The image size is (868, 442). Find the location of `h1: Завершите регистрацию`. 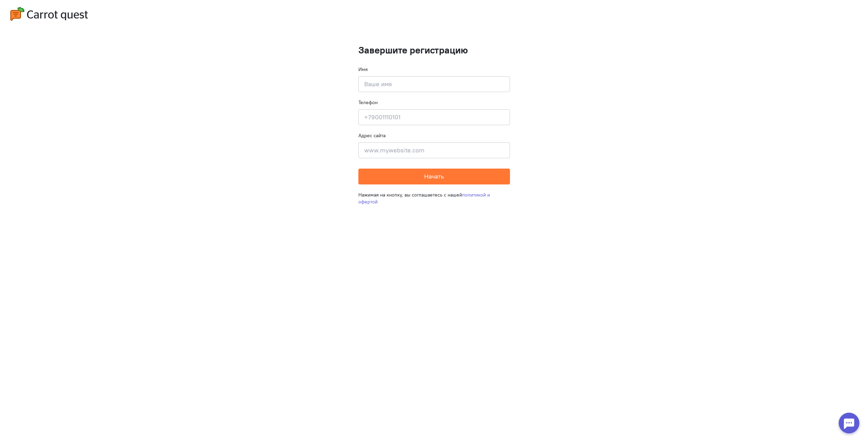

h1: Завершите регистрацию is located at coordinates (434, 50).